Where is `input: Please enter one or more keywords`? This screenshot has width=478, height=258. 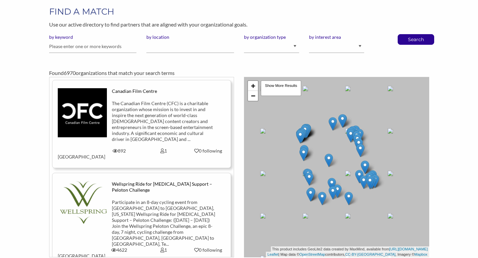
input: Please enter one or more keywords is located at coordinates (93, 46).